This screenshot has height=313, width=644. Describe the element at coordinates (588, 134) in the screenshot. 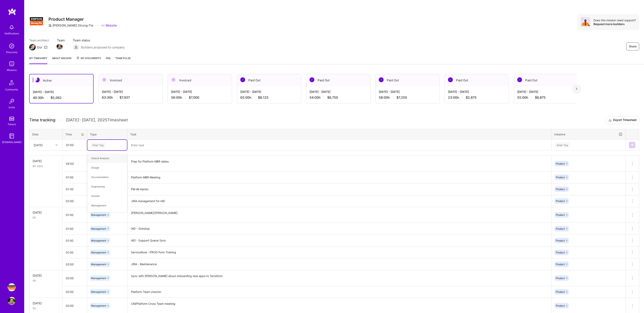

I see `div: Initiative` at that location.